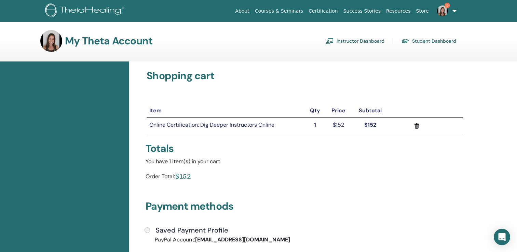  I want to click on a: About, so click(242, 11).